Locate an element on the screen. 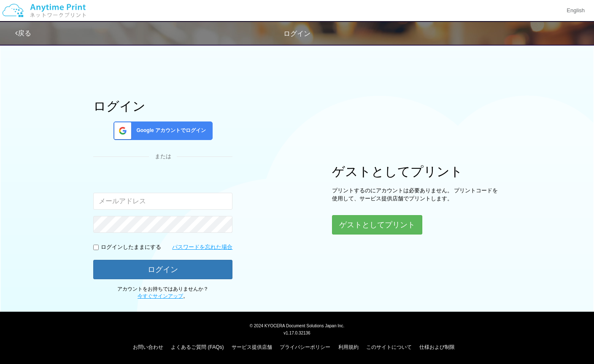  p: アカウントをお持ちではありませんか？ is located at coordinates (163, 293).